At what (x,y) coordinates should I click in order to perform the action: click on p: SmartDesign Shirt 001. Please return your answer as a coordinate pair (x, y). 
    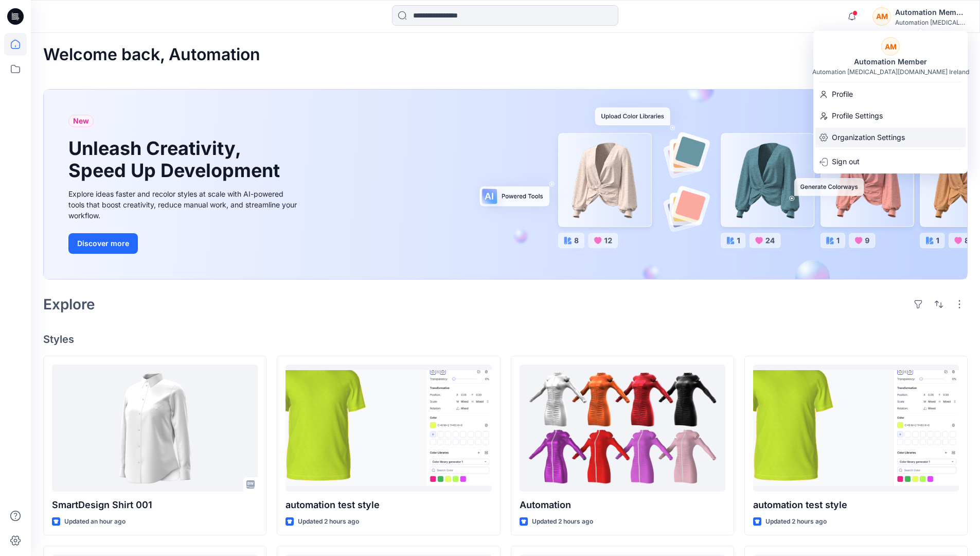
    Looking at the image, I should click on (155, 505).